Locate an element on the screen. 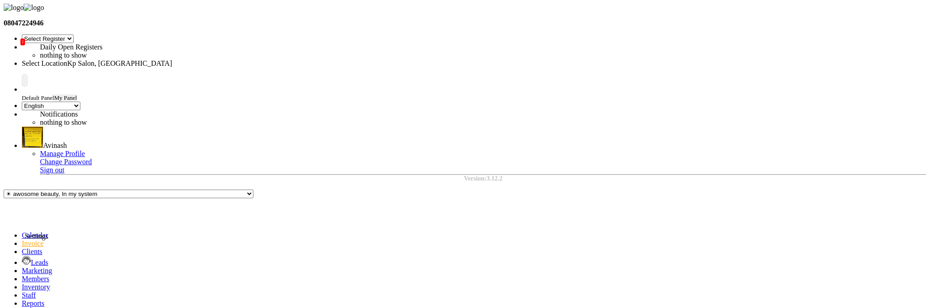 The width and height of the screenshot is (930, 308). a: Calendar is located at coordinates (35, 235).